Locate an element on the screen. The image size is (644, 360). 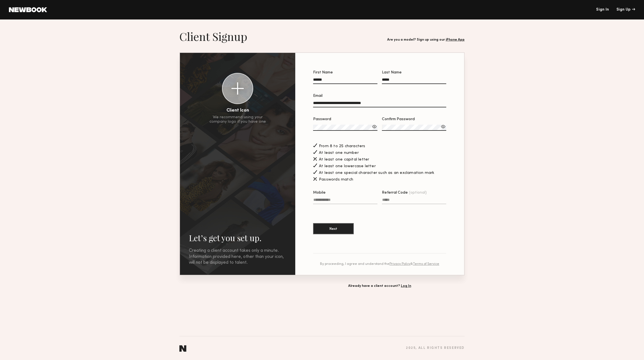
span: (optional) is located at coordinates (418, 193).